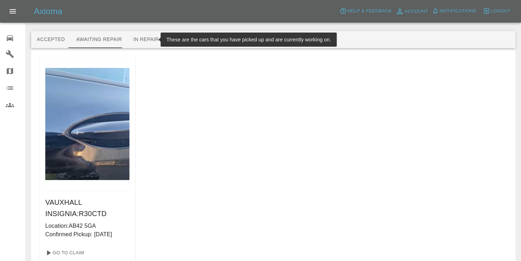  What do you see at coordinates (146, 40) in the screenshot?
I see `button: In Repair` at bounding box center [146, 40].